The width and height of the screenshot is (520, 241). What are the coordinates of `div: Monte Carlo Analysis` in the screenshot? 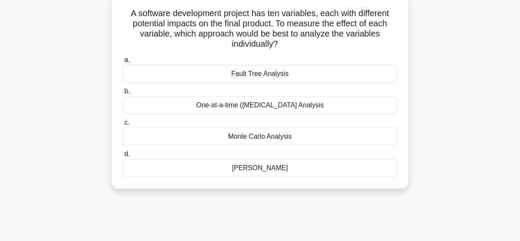 It's located at (260, 137).